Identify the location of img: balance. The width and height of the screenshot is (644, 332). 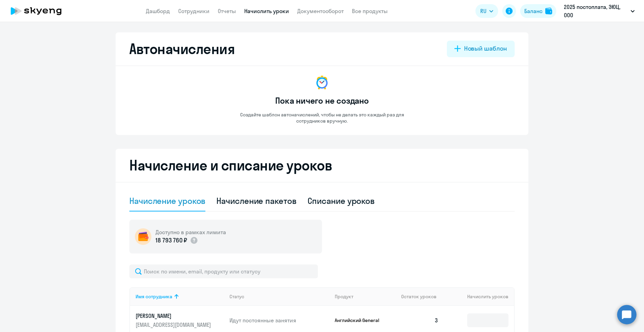
(549, 11).